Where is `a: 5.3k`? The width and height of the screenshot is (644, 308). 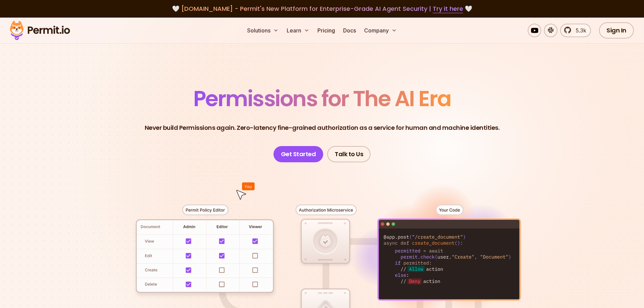
a: 5.3k is located at coordinates (575, 31).